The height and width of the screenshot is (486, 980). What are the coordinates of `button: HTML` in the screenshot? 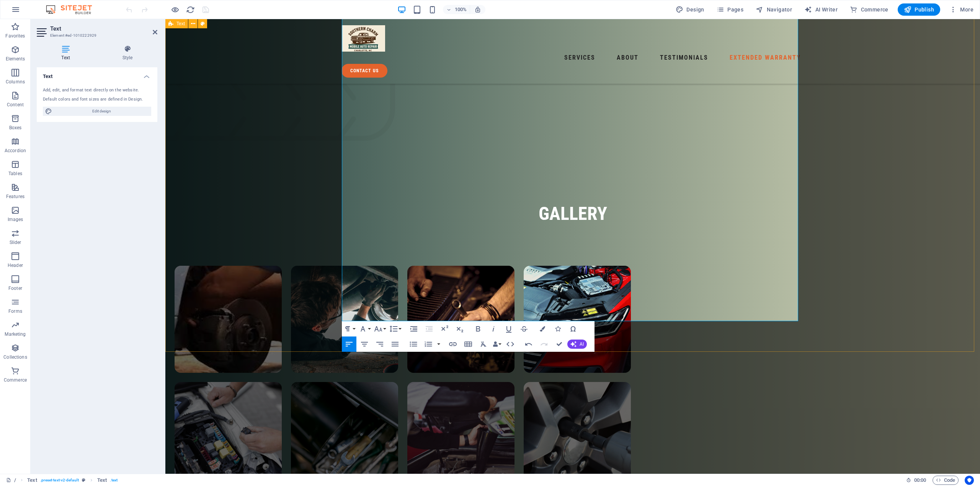 It's located at (510, 345).